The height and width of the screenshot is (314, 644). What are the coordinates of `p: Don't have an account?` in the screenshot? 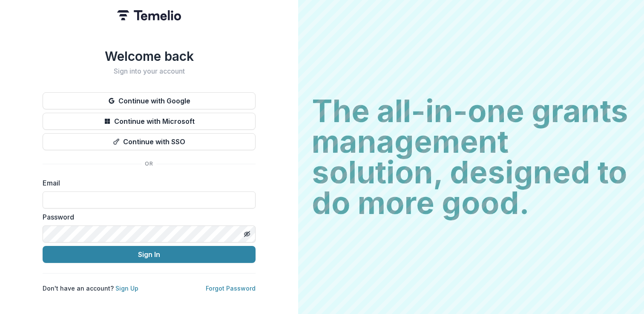 It's located at (90, 288).